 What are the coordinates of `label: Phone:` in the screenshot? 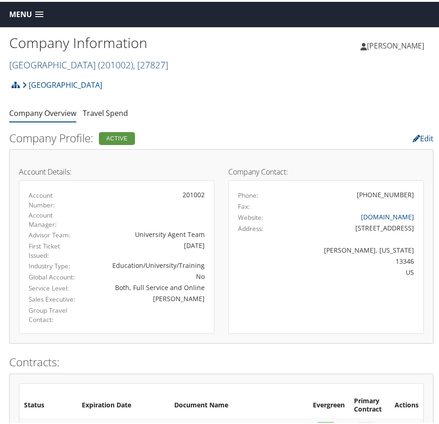 It's located at (248, 194).